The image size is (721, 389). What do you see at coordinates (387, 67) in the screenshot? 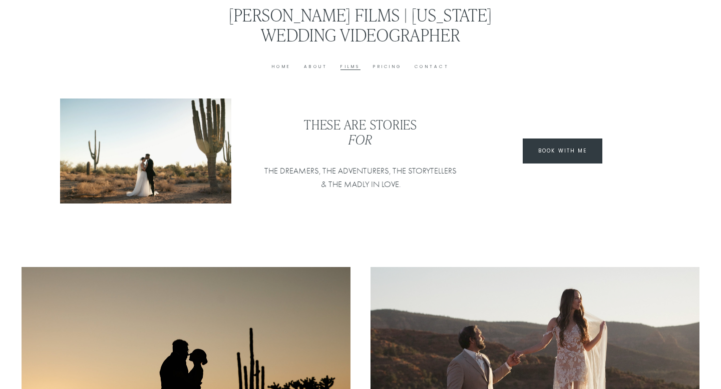
I see `a: Pricing` at bounding box center [387, 67].